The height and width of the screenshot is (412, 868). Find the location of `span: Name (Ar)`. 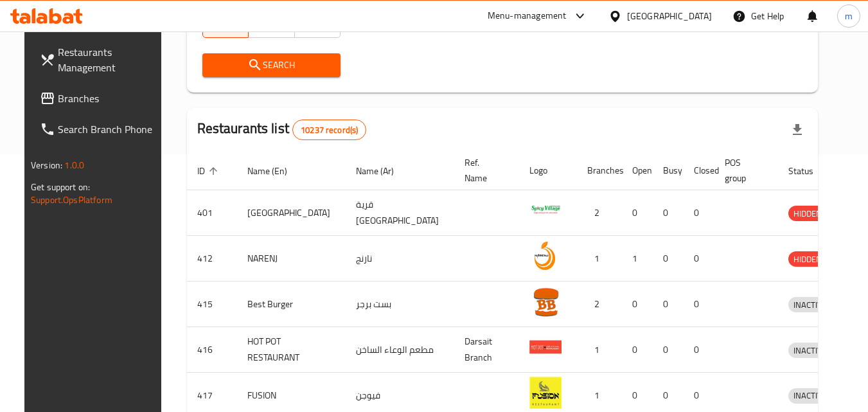

span: Name (Ar) is located at coordinates (383, 171).